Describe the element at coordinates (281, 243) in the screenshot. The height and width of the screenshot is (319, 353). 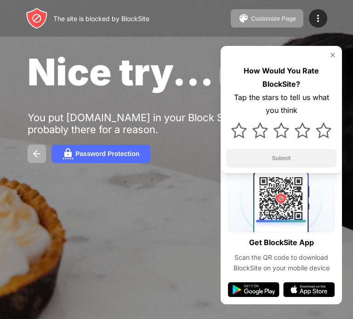
I see `div: Get BlockSite App` at that location.